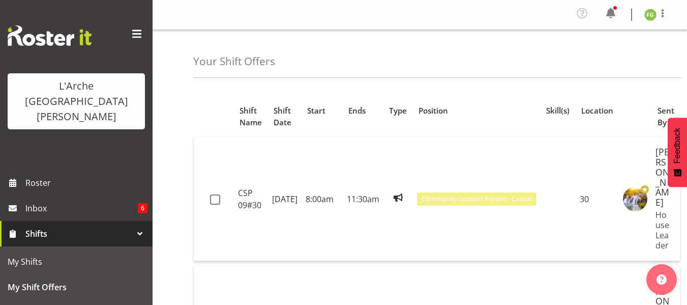 The width and height of the screenshot is (687, 305). What do you see at coordinates (597, 110) in the screenshot?
I see `div: Location` at bounding box center [597, 110].